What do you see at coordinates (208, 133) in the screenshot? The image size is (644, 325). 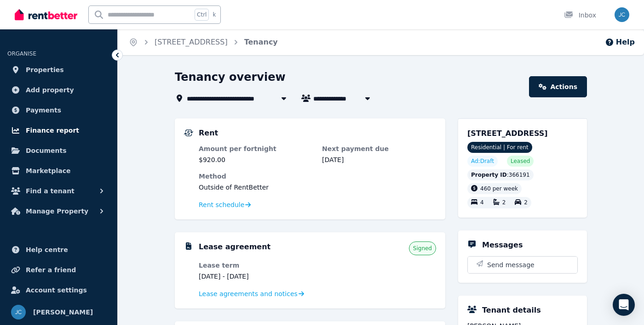 I see `h5: Rent` at bounding box center [208, 133].